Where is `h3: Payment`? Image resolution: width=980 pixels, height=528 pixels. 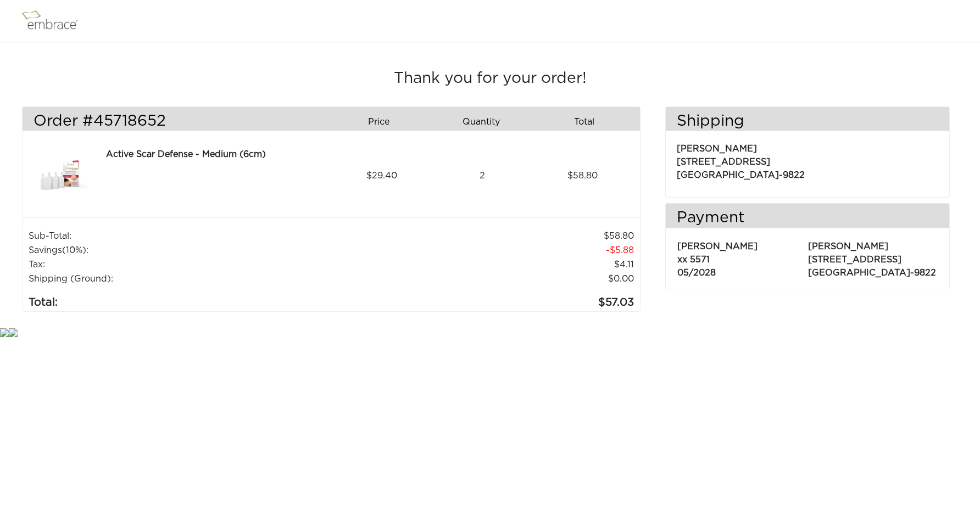
h3: Payment is located at coordinates (807, 218).